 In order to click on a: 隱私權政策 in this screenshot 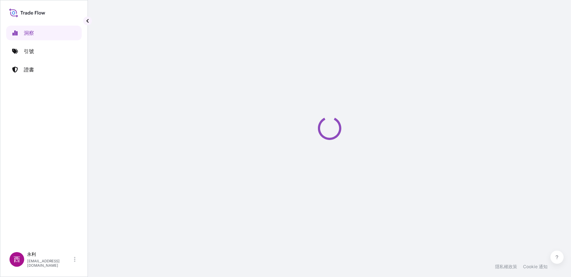, I will do `click(506, 267)`.